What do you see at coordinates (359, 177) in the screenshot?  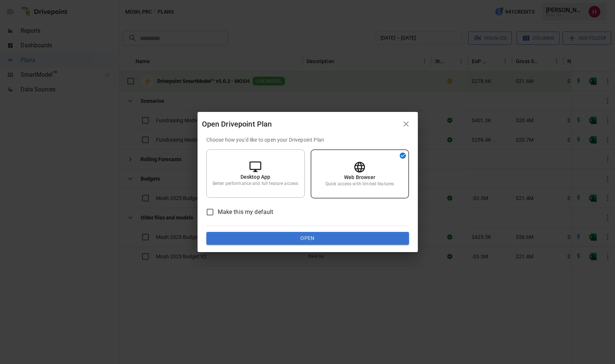 I see `p: Web Browser` at bounding box center [359, 177].